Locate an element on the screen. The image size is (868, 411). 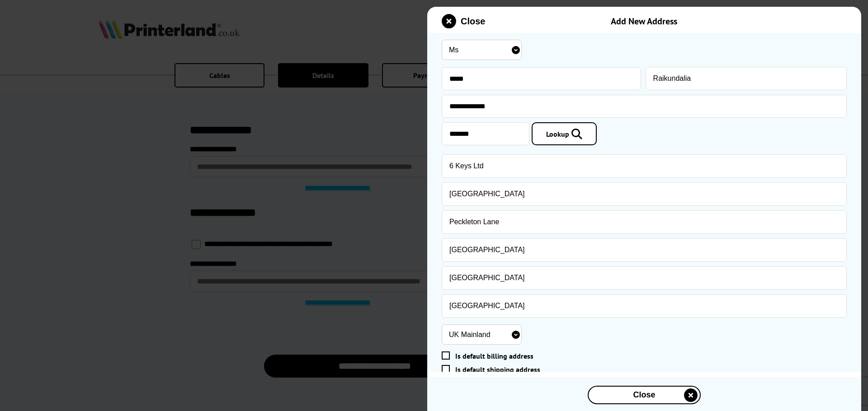
input: City is located at coordinates (644, 278).